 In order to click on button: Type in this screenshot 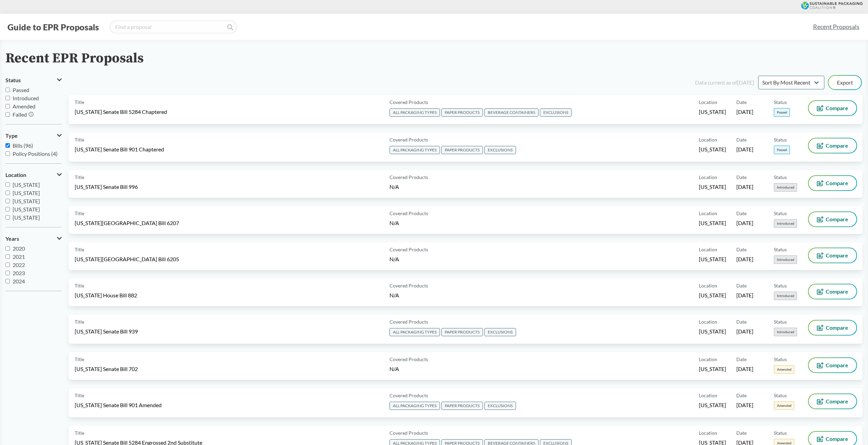, I will do `click(34, 136)`.